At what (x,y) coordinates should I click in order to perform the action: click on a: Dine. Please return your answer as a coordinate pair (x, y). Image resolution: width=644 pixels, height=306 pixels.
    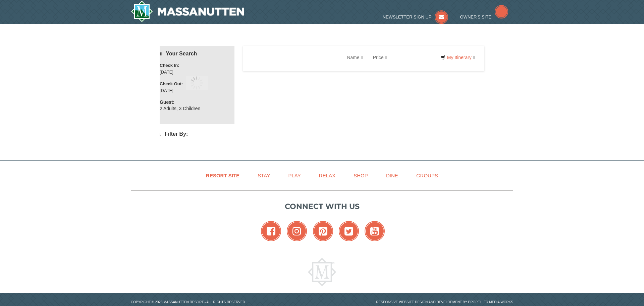
    Looking at the image, I should click on (392, 175).